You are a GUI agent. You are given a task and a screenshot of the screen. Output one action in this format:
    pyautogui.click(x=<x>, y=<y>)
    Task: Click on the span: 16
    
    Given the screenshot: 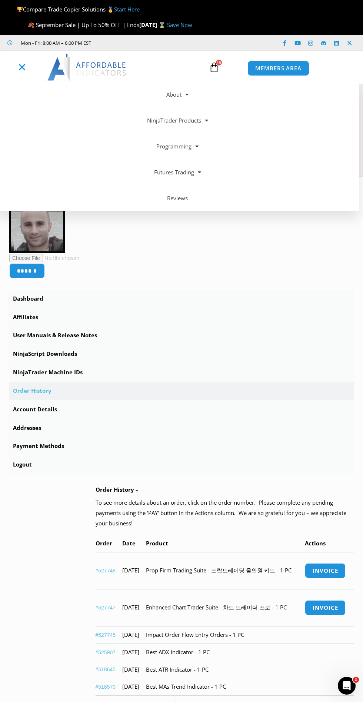 What is the action you would take?
    pyautogui.click(x=219, y=63)
    